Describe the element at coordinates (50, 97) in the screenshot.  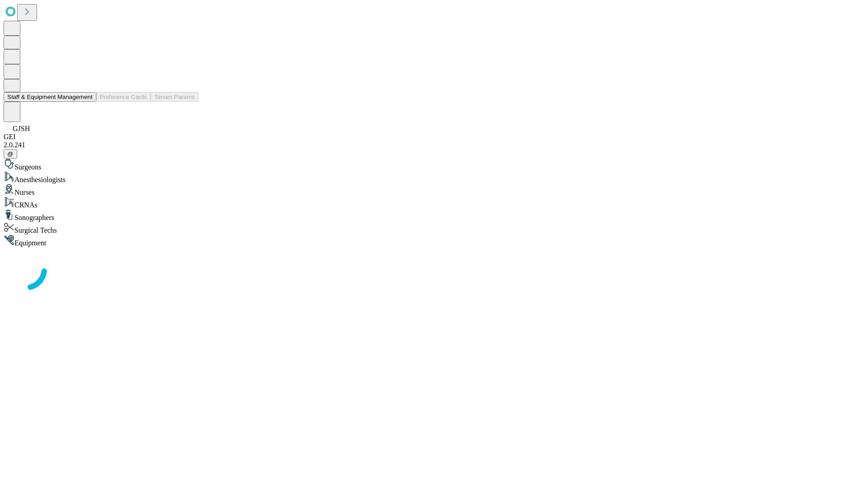
I see `button: Staff & Equipment Management` at that location.